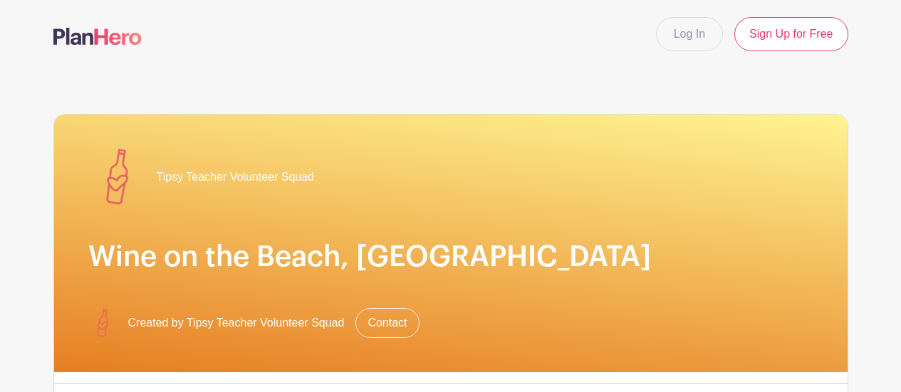 Image resolution: width=901 pixels, height=392 pixels. I want to click on a: Sign Up for Free, so click(791, 34).